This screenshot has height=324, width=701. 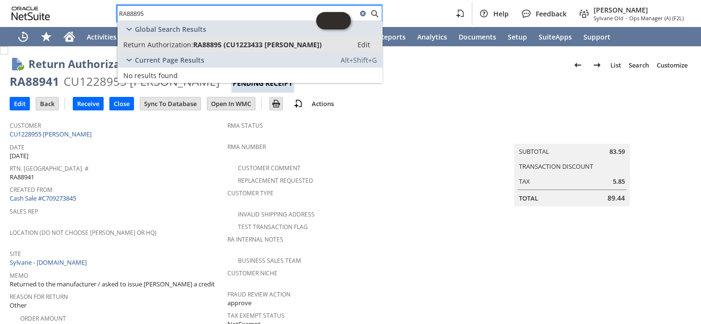 I want to click on a: Tax, so click(x=524, y=181).